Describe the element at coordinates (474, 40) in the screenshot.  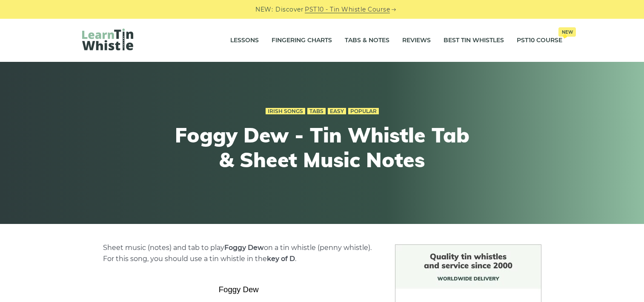
I see `a: Best Tin Whistles` at that location.